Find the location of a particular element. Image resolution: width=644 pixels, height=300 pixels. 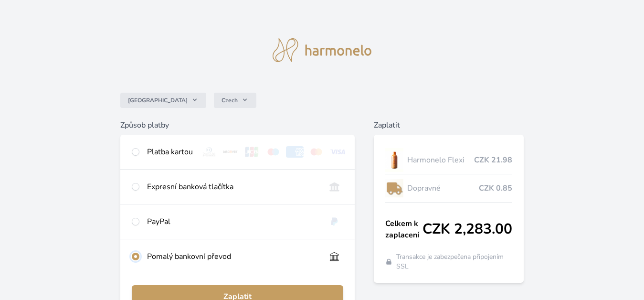

span: CZK 2,283.00 is located at coordinates (467, 229).